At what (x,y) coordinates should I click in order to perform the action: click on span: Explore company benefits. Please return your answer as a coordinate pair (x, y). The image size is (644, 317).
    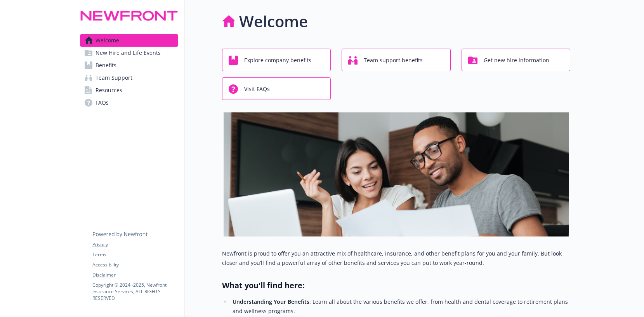
    Looking at the image, I should click on (278, 60).